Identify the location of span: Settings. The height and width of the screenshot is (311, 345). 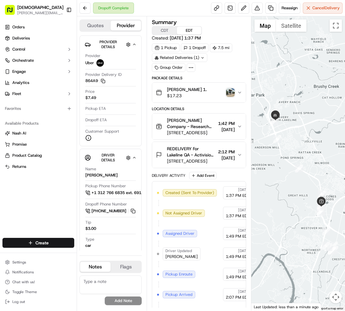
(19, 262).